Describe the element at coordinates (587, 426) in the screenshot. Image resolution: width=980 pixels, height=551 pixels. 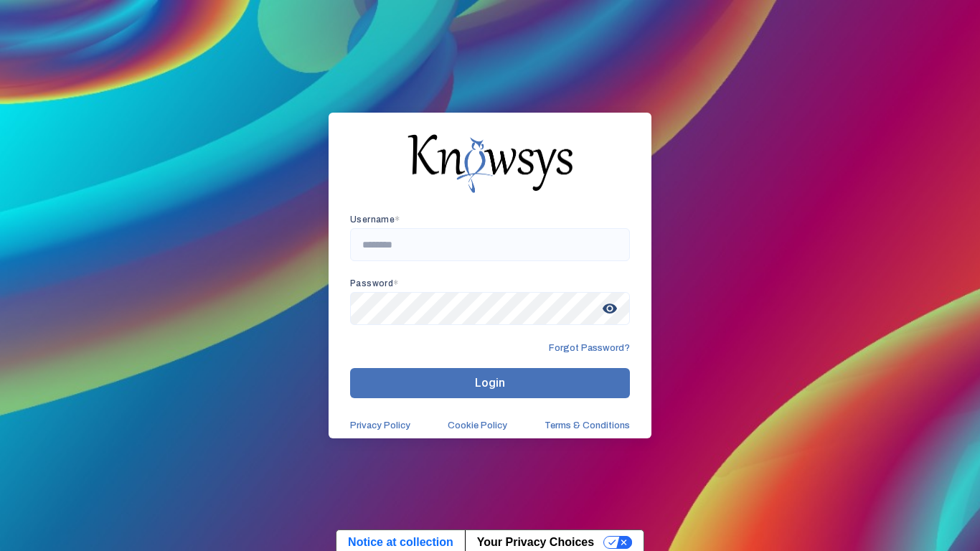
I see `a: Terms & Conditions` at that location.